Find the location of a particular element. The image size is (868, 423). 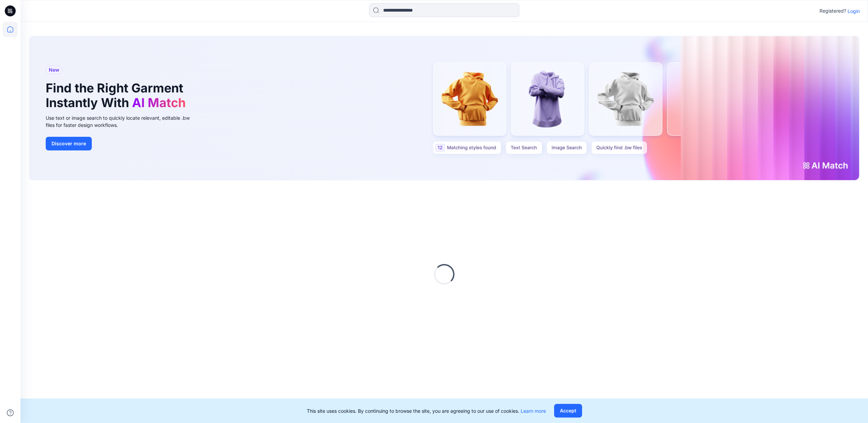

a: Learn more is located at coordinates (533, 411).